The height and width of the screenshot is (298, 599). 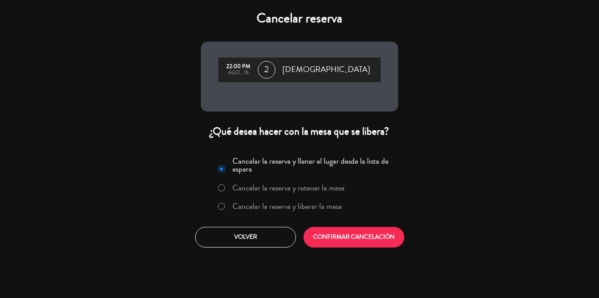 I want to click on button: CONFIRMAR CANCELACIÓN, so click(x=354, y=237).